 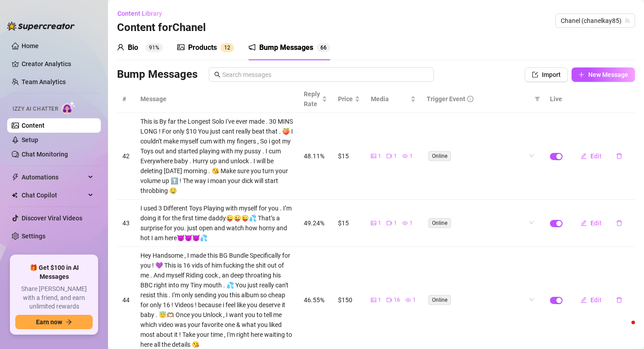 I want to click on img: logo-BBDzfeDw.svg, so click(x=41, y=26).